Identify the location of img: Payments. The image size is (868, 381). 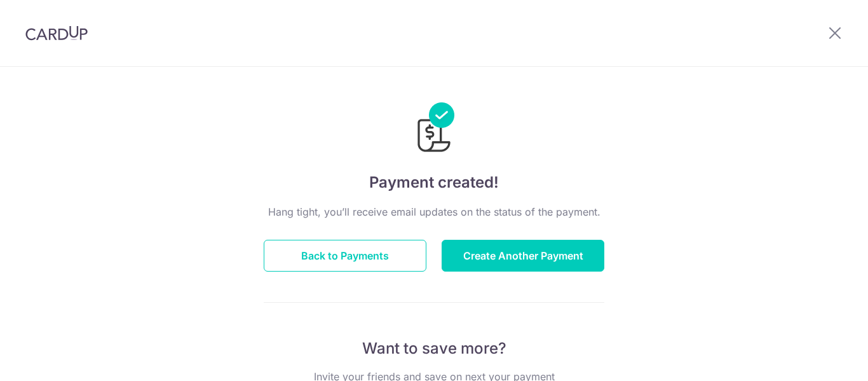
(434, 129).